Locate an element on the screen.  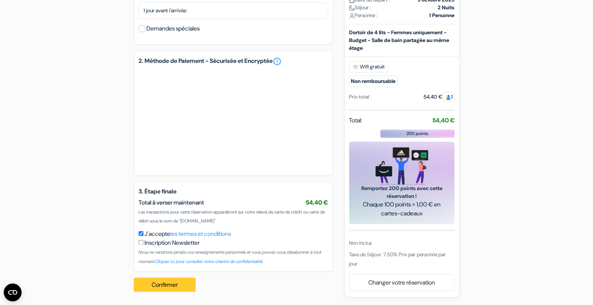
img: moon.svg is located at coordinates (352, 8).